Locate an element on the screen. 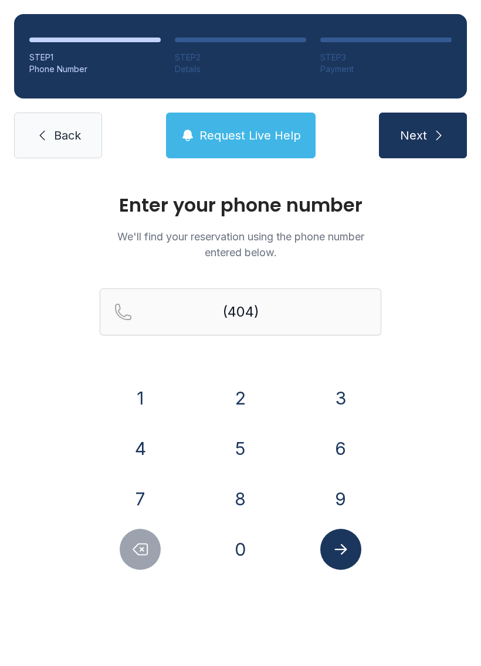 This screenshot has height=666, width=481. button: 3 is located at coordinates (340, 398).